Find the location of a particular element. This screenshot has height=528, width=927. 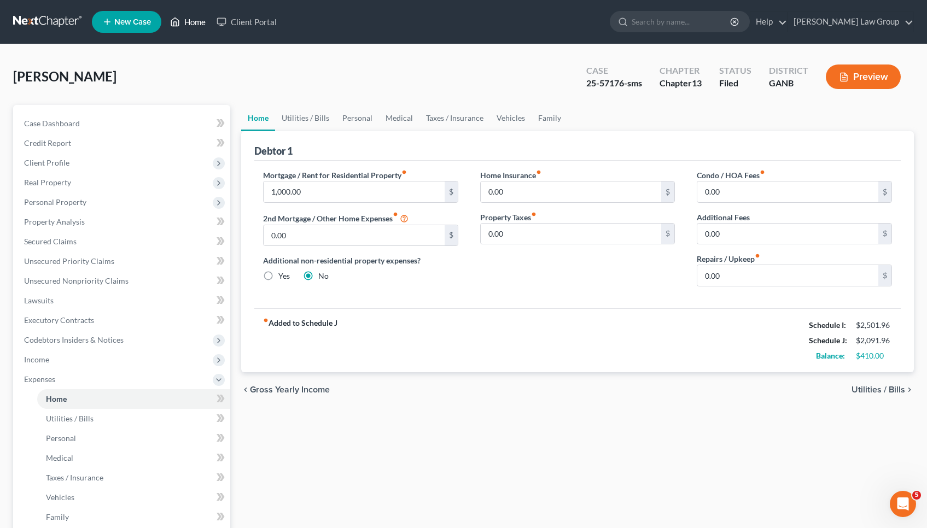

label: Home Insurance is located at coordinates (511, 175).